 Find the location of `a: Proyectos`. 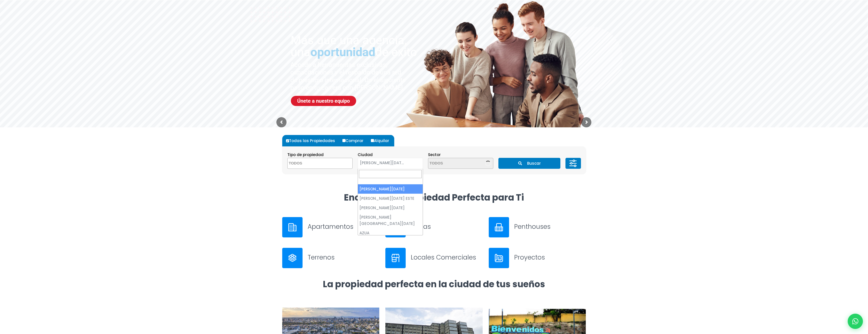

a: Proyectos is located at coordinates (537, 258).